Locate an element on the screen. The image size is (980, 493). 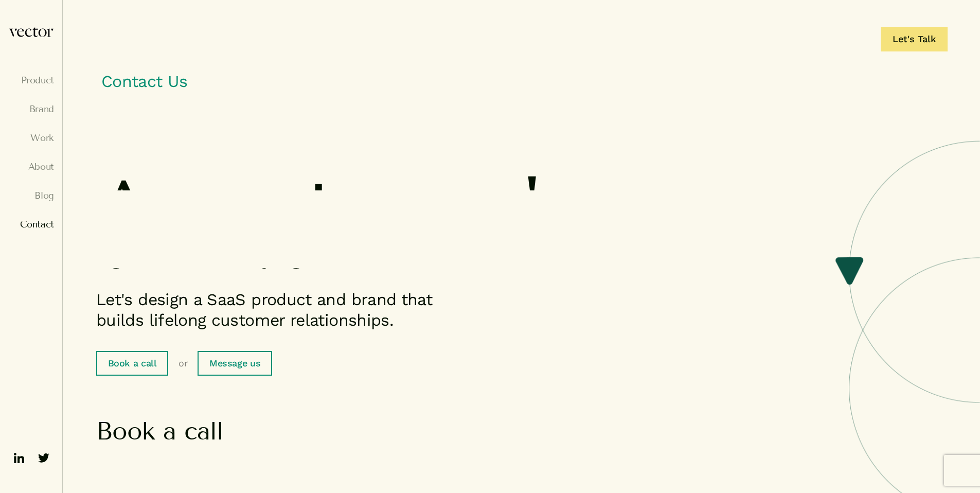
h2: Book a call is located at coordinates (405, 431).